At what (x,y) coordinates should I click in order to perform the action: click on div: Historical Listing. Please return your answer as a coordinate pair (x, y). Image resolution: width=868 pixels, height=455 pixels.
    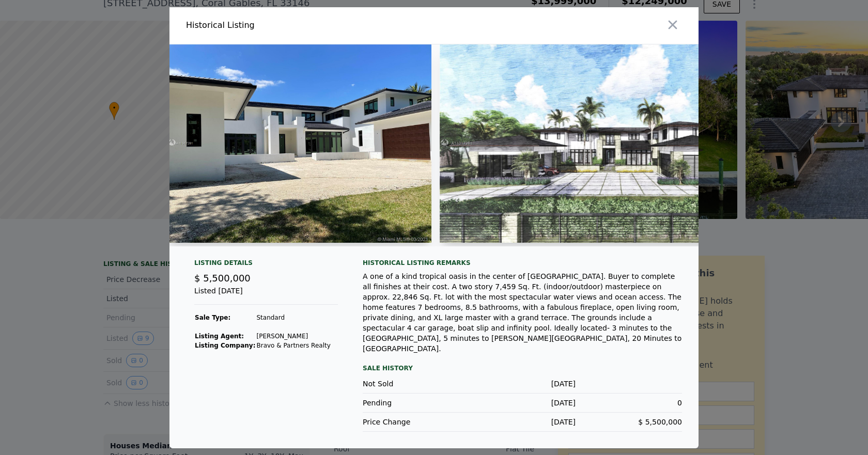
    Looking at the image, I should click on (308, 25).